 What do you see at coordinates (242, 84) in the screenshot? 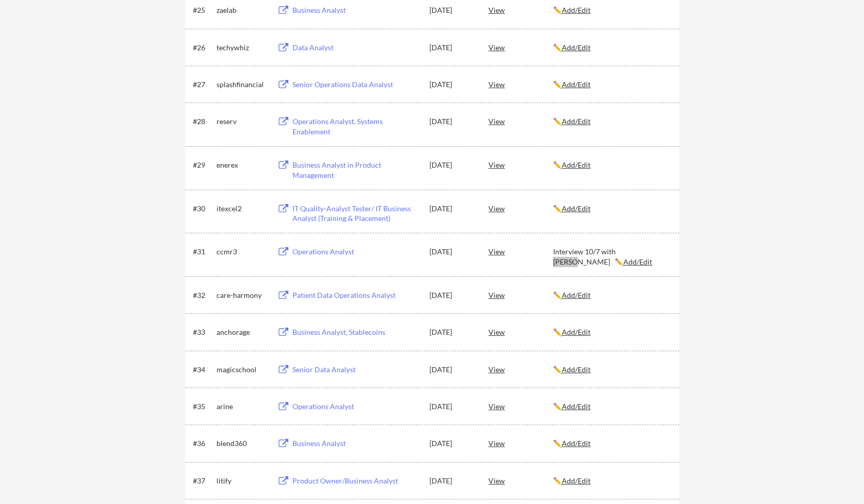
I see `div: splashfinancial` at bounding box center [242, 84].